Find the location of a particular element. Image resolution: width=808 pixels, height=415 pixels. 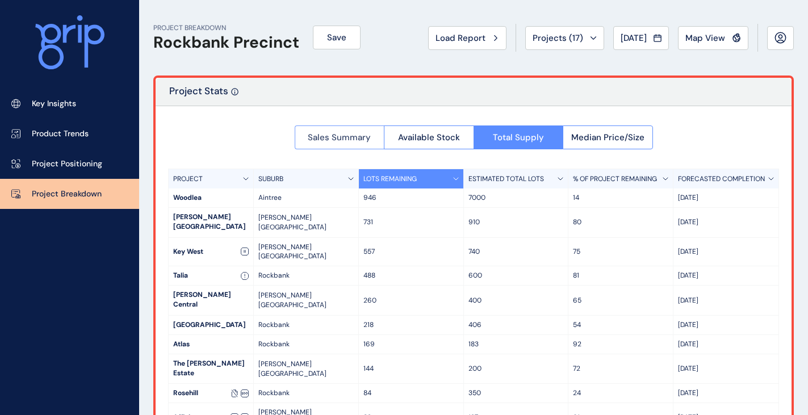

button: Load Report is located at coordinates (467, 38).